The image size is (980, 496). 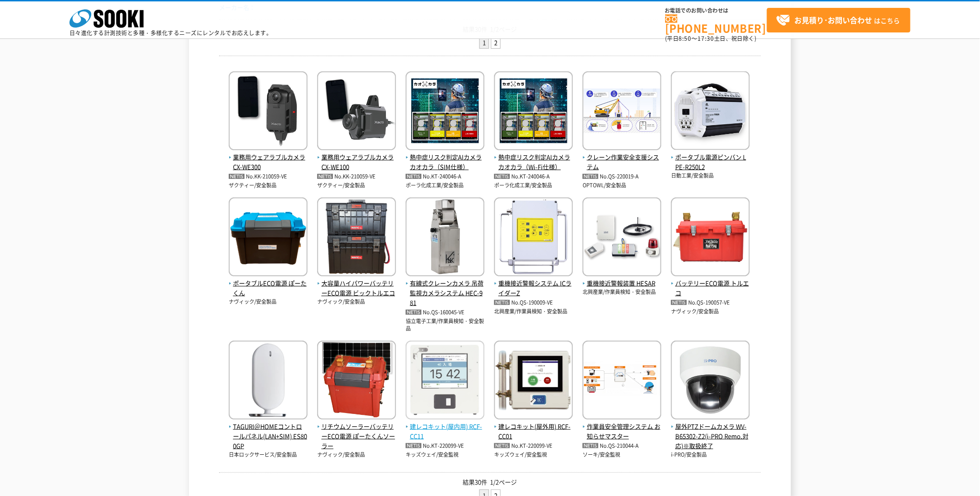 I want to click on img: ES800GP, so click(x=268, y=381).